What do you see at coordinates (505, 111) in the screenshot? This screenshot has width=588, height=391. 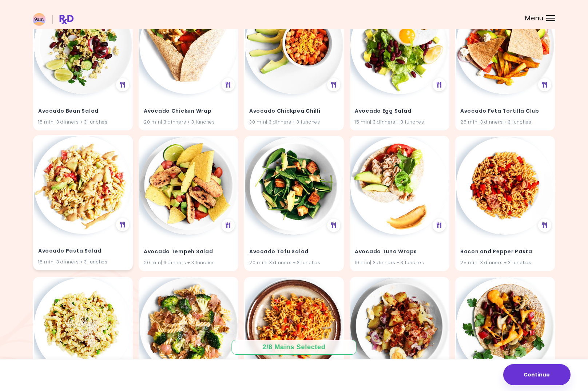 I see `h4: Avocado Feta Tortilla Club` at bounding box center [505, 111].